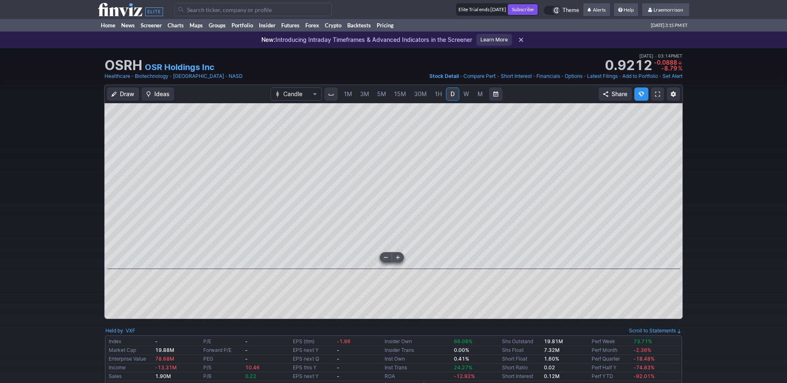 The width and height of the screenshot is (787, 383). What do you see at coordinates (313, 368) in the screenshot?
I see `td: EPS this Y` at bounding box center [313, 368].